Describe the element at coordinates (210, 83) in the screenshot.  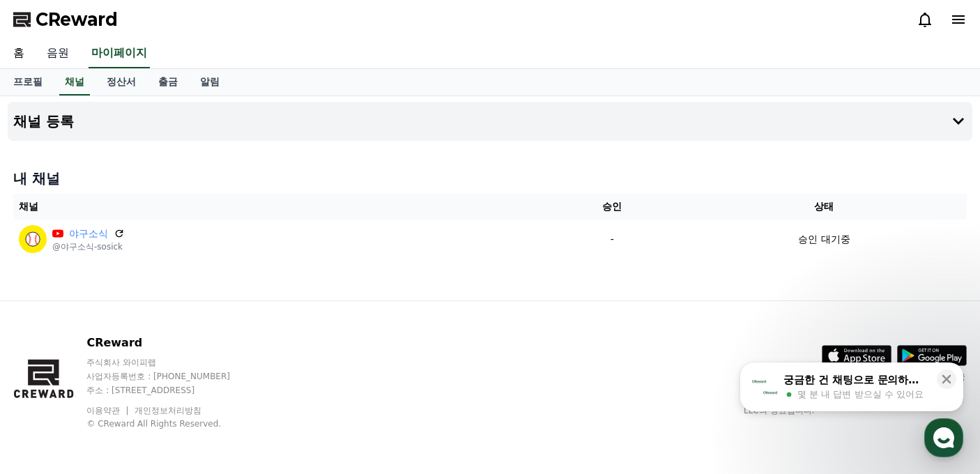
I see `a: 알림` at that location.